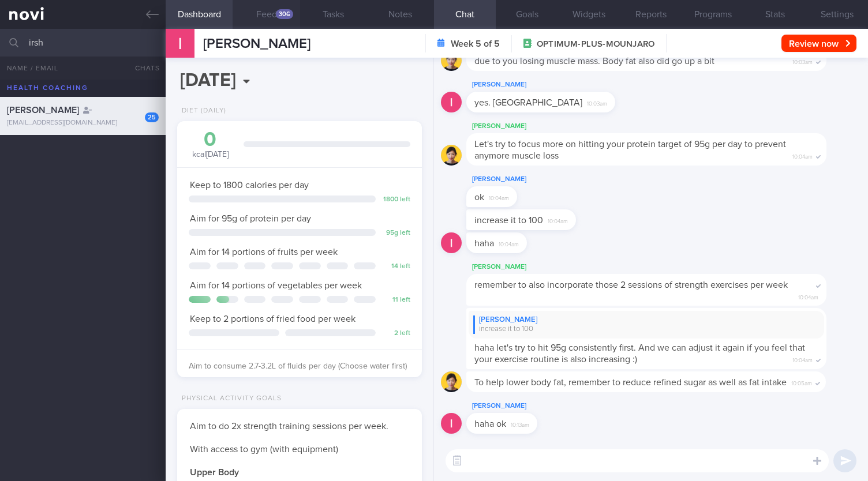 The width and height of the screenshot is (868, 481). Describe the element at coordinates (396, 233) in the screenshot. I see `div: 95 g left` at that location.